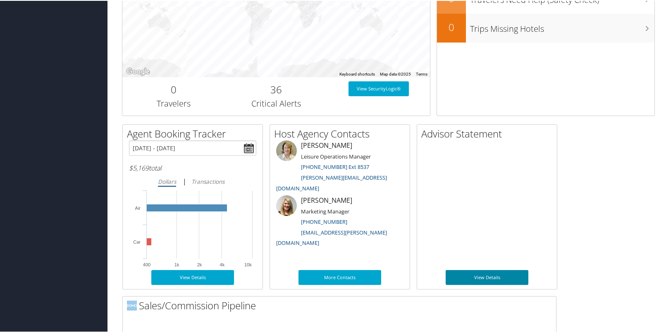 This screenshot has width=666, height=332. Describe the element at coordinates (489, 133) in the screenshot. I see `h2: Advisor Statement` at that location.